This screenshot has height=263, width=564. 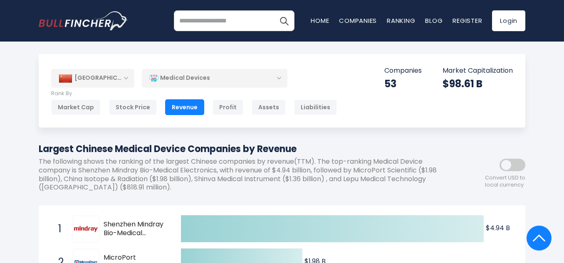 What do you see at coordinates (135, 229) in the screenshot?
I see `span: Shenzhen Mindray Bio-Medical Electronics` at bounding box center [135, 229].